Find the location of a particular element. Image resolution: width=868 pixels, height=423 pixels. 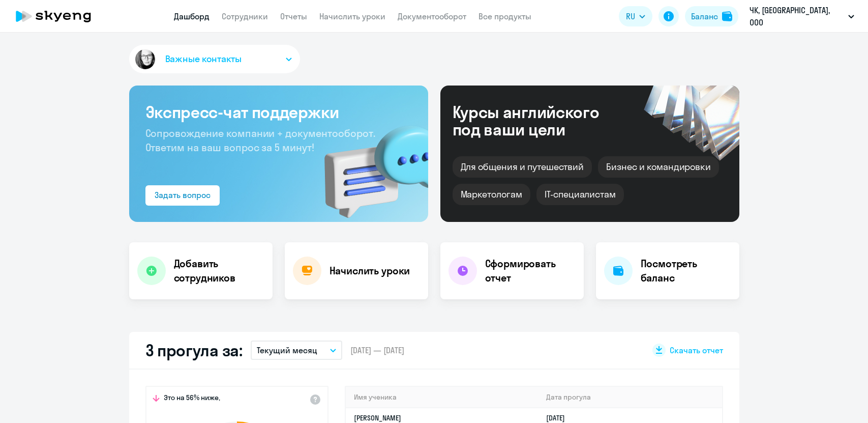

h4: Сформировать отчет is located at coordinates (530, 271).